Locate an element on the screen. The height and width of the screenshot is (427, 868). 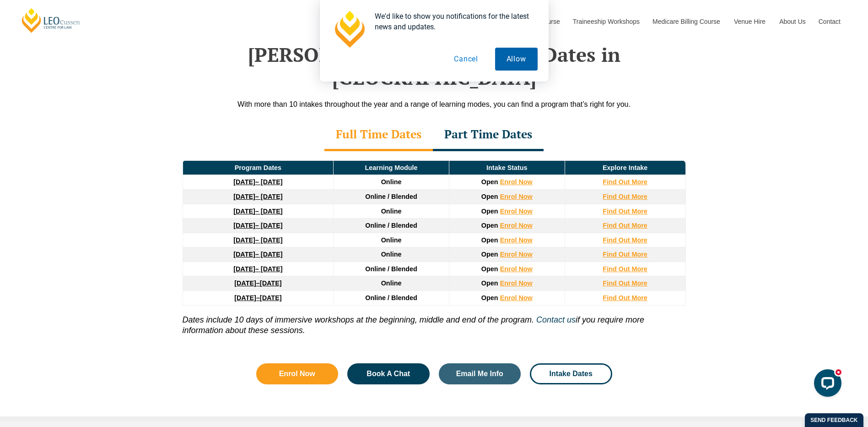
button: Cancel is located at coordinates (466, 59).